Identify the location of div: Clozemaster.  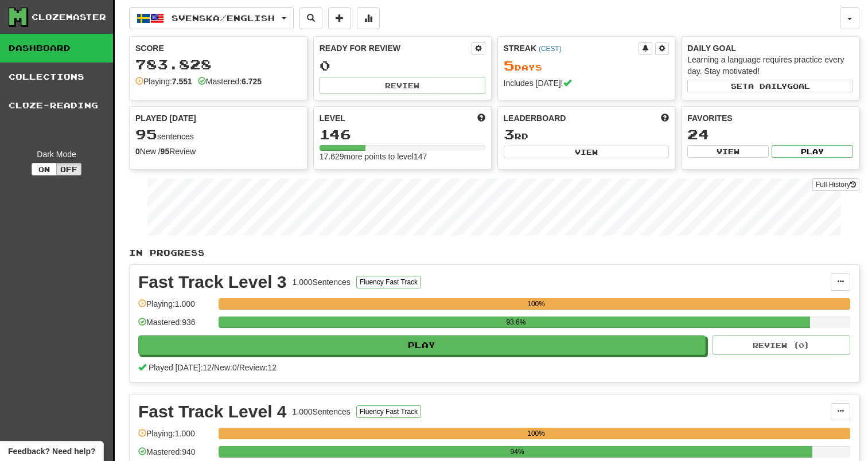
(68, 17).